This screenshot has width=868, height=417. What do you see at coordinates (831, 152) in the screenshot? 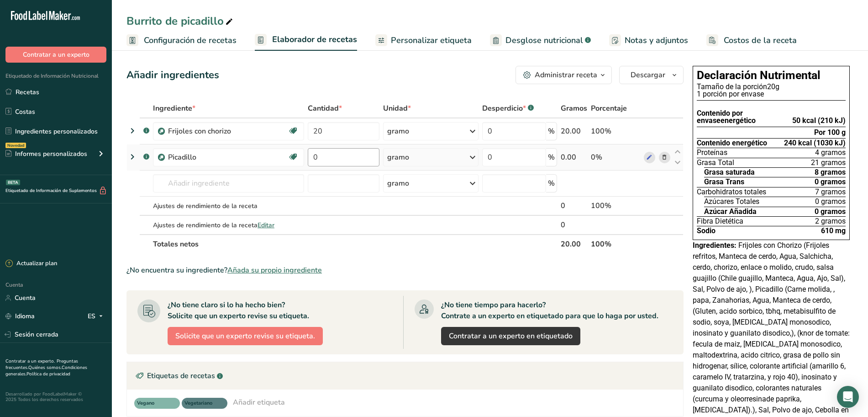
I see `font: 4 gramos` at bounding box center [831, 152].